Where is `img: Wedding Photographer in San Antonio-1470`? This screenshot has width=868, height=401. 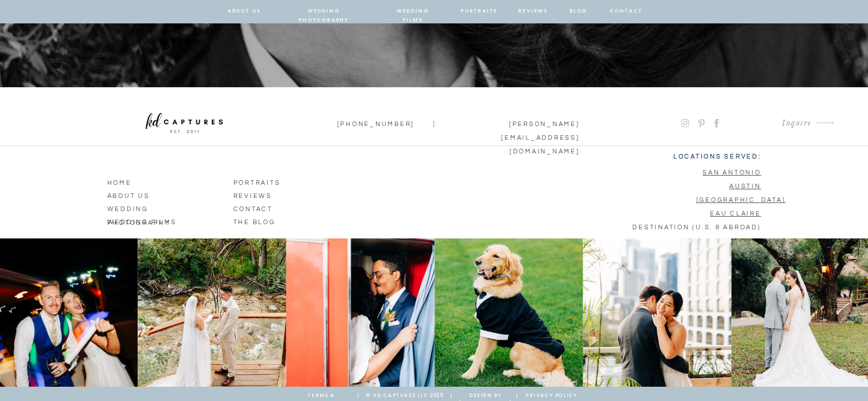
img: Wedding Photographer in San Antonio-1470 is located at coordinates (508, 312).